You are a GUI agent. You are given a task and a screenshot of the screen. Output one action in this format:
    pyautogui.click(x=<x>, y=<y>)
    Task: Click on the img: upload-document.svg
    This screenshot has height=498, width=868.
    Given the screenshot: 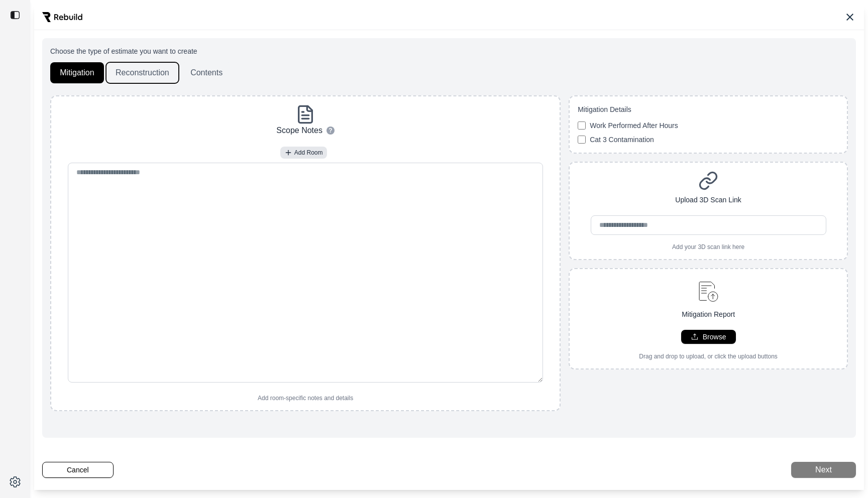 What is the action you would take?
    pyautogui.click(x=708, y=292)
    